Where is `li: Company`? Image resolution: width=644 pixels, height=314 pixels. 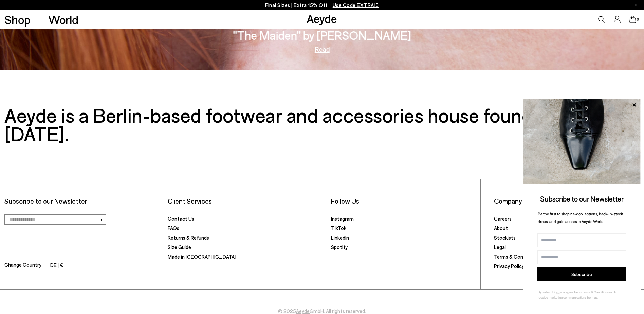 li: Company is located at coordinates (566, 201).